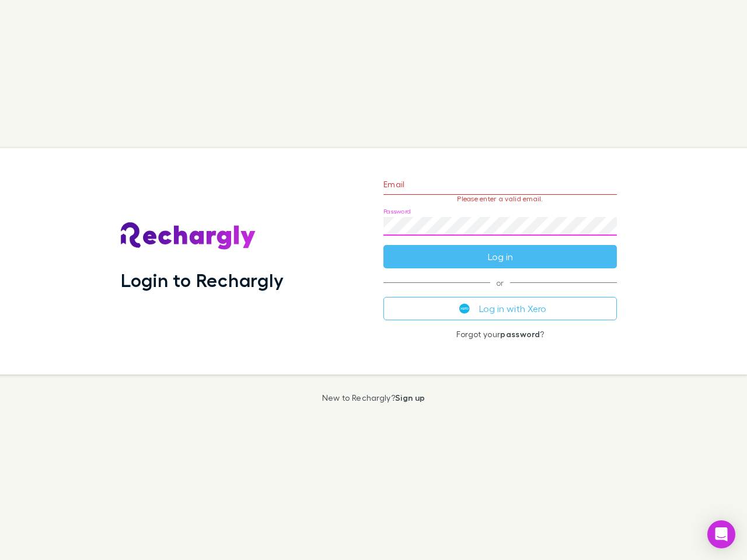 The width and height of the screenshot is (747, 560). I want to click on div: Open Intercom Messenger, so click(721, 534).